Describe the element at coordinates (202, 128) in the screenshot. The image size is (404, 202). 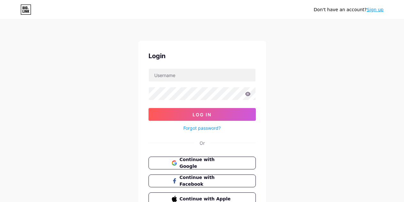
I see `a: Forgot password?` at that location.